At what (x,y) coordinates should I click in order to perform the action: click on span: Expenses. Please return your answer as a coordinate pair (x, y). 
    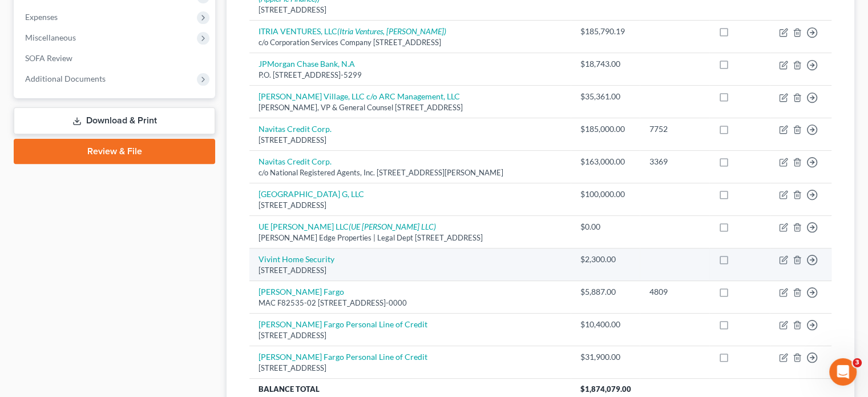
    Looking at the image, I should click on (41, 17).